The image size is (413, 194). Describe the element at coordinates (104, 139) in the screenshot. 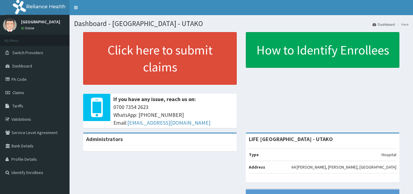

I see `b: Administrators` at that location.